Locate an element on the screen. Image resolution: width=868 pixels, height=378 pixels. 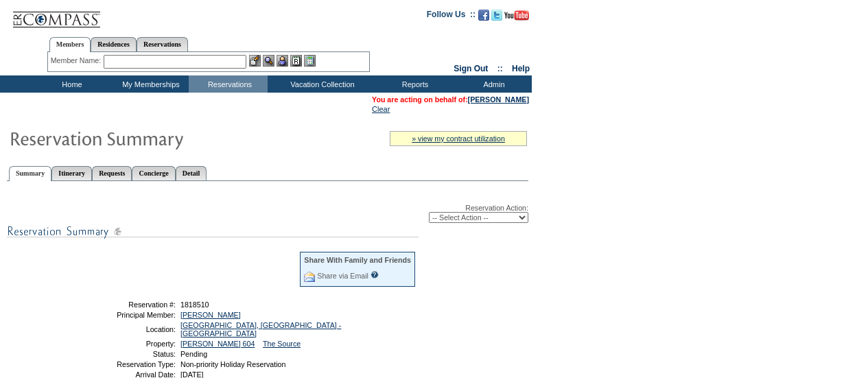
div: Share With Family and Friends is located at coordinates (357, 260).